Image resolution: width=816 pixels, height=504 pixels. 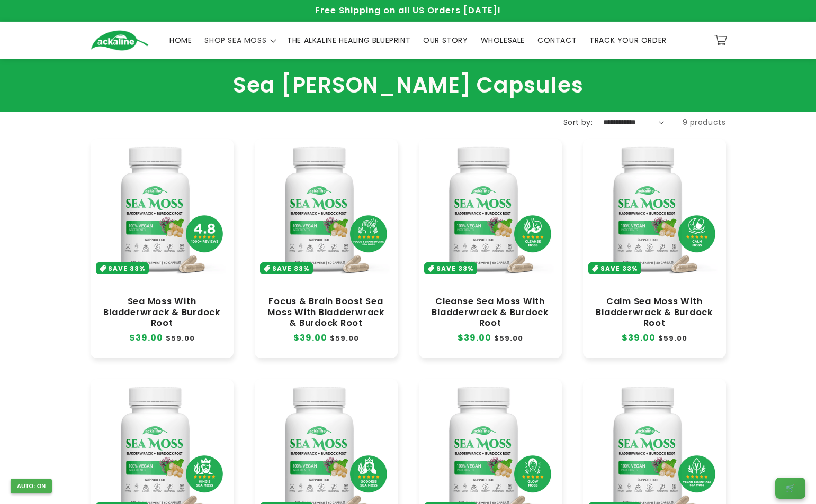 What do you see at coordinates (120, 40) in the screenshot?
I see `img: Ackaline` at bounding box center [120, 40].